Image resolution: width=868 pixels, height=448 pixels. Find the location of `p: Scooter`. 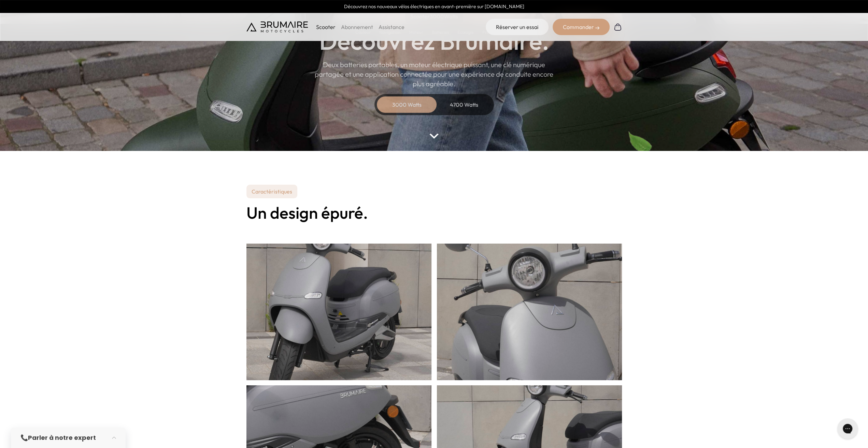

p: Scooter is located at coordinates (325, 27).